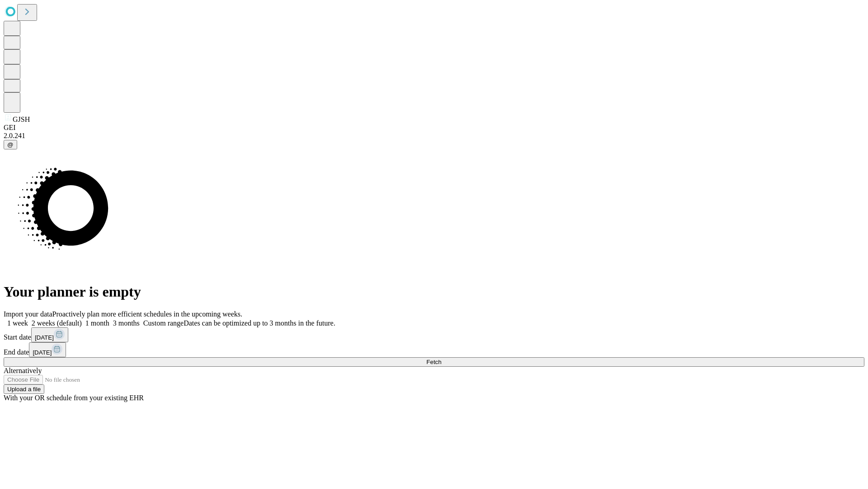  I want to click on h1: Your planner is empty, so click(434, 291).